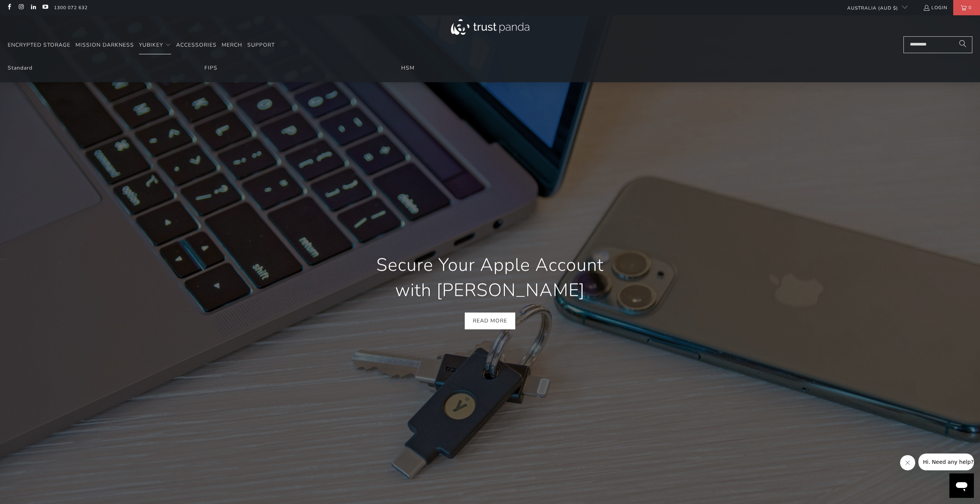 Image resolution: width=980 pixels, height=504 pixels. I want to click on span: Merch, so click(232, 45).